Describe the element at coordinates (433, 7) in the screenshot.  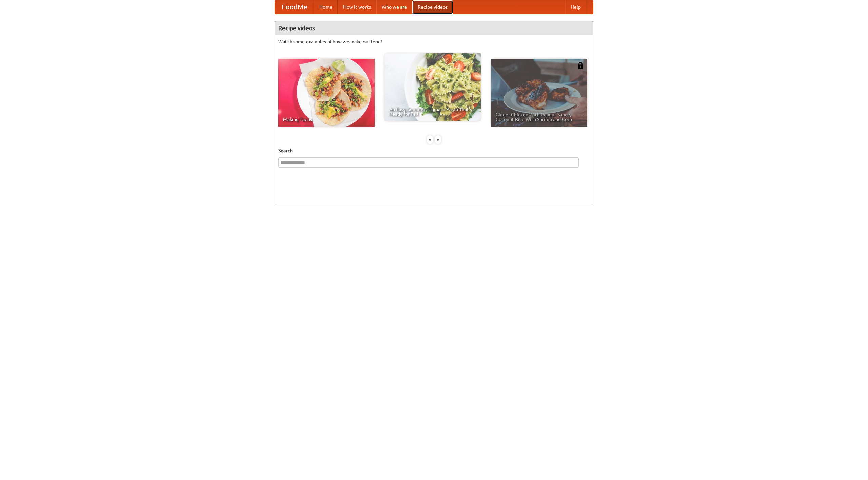
I see `a: Recipe videos` at that location.